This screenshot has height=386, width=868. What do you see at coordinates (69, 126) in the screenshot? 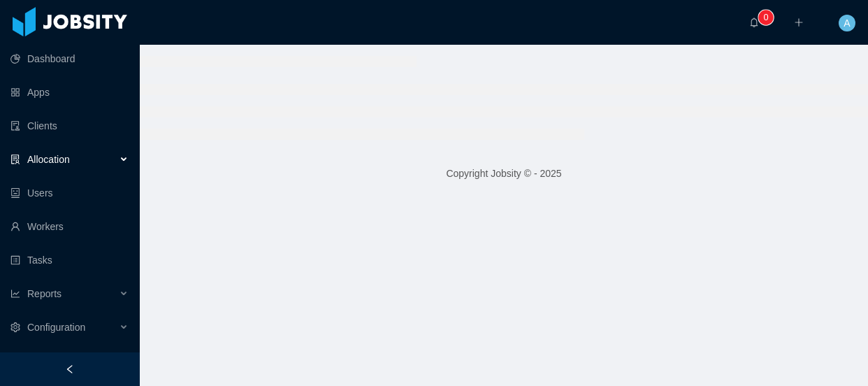
I see `a: icon: auditClients` at bounding box center [69, 126].